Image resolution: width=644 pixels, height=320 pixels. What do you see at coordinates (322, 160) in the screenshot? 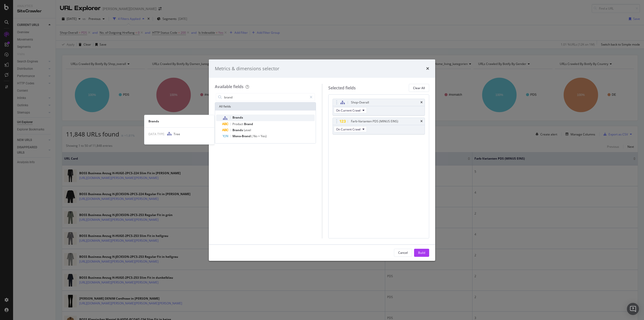
I see `div: modal` at bounding box center [322, 160].